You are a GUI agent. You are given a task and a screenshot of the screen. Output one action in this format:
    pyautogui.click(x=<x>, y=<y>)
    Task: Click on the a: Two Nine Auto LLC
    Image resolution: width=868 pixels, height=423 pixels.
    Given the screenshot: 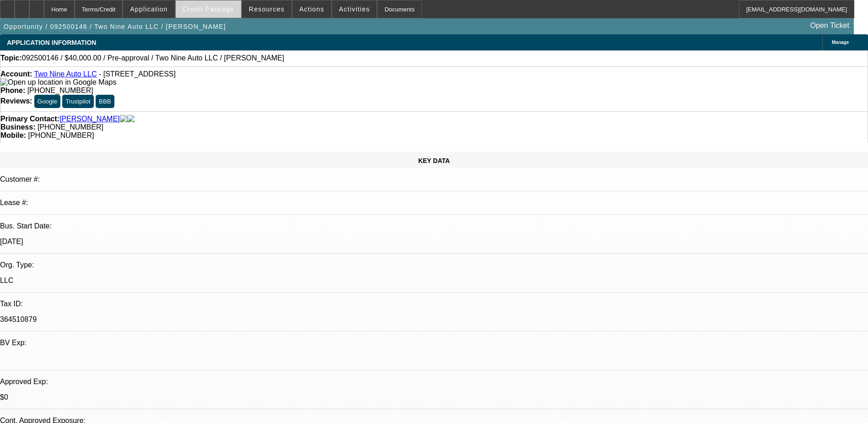 What is the action you would take?
    pyautogui.click(x=65, y=74)
    